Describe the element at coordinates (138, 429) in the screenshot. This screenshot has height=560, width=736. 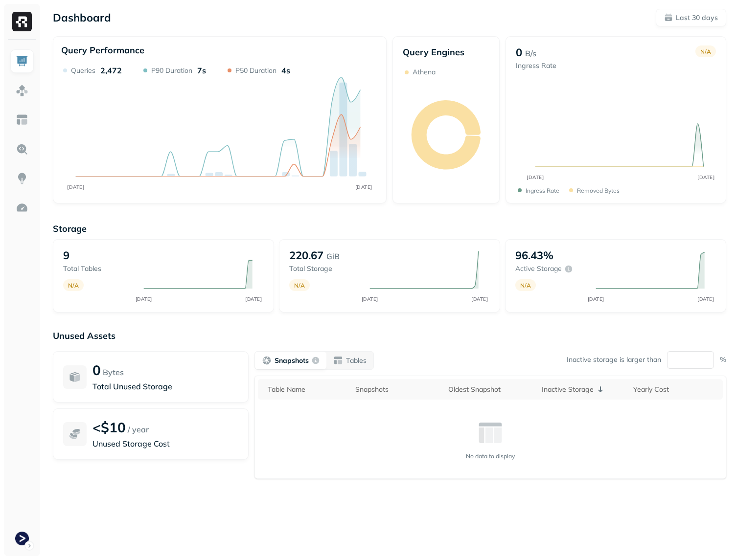
I see `p: / year` at that location.